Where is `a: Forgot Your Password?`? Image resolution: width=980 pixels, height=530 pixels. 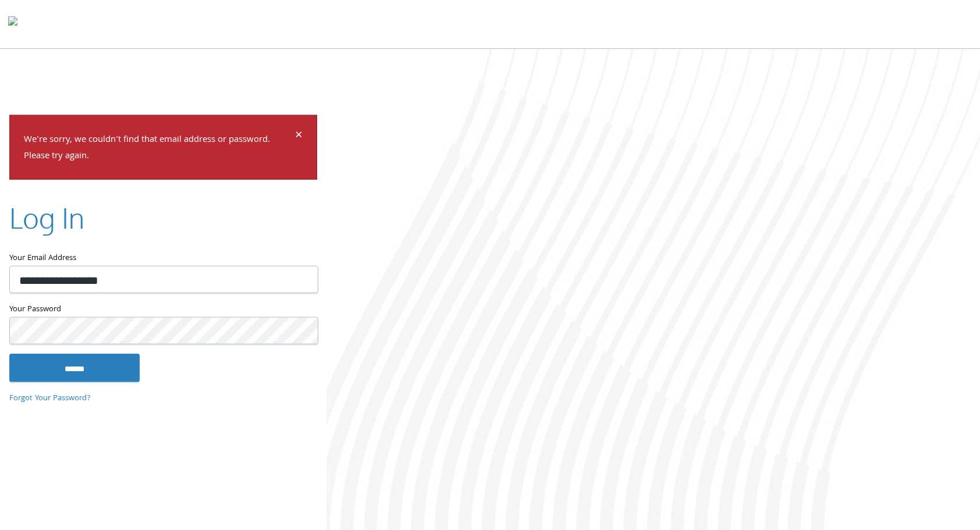 a: Forgot Your Password? is located at coordinates (50, 398).